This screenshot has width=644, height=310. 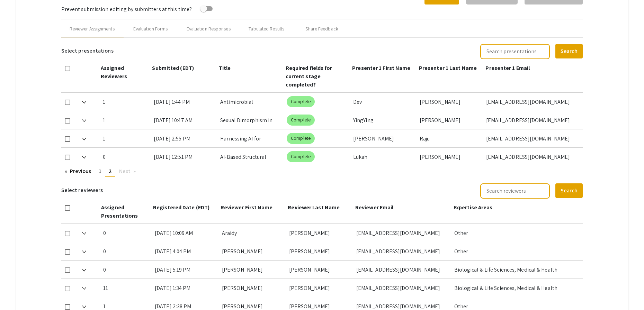 I want to click on h6: Select presentations, so click(x=87, y=51).